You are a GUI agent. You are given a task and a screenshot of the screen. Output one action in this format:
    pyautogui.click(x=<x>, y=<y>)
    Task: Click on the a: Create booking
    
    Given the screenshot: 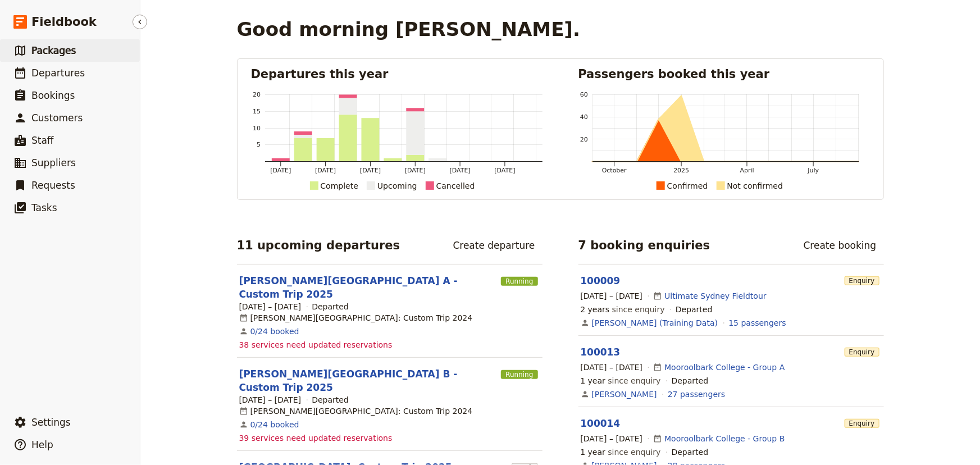 What is the action you would take?
    pyautogui.click(x=840, y=245)
    